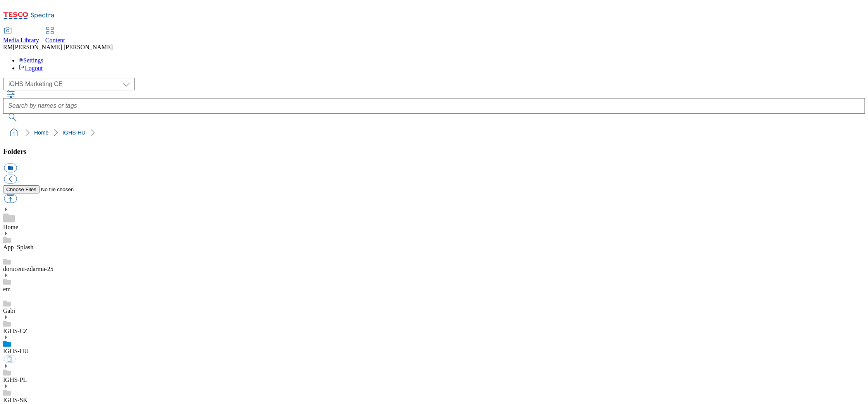 This screenshot has width=868, height=404. What do you see at coordinates (434, 151) in the screenshot?
I see `h3: Folders` at bounding box center [434, 151].